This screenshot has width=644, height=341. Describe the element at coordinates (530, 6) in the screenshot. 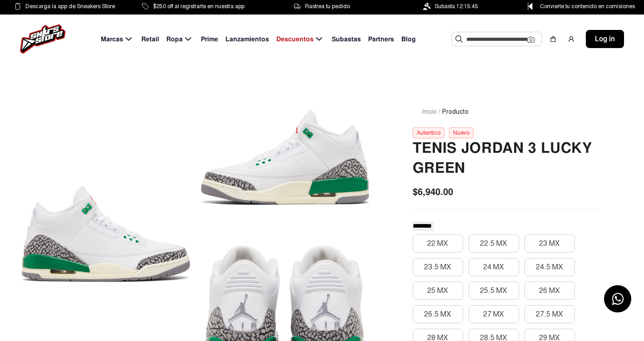

I see `img: Control Point Icon` at that location.